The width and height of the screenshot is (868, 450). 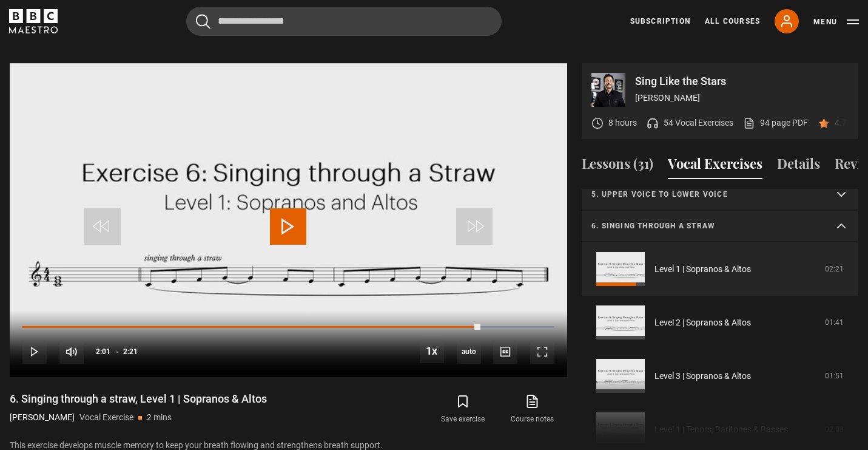 I want to click on div: Progress Bar, so click(x=288, y=327).